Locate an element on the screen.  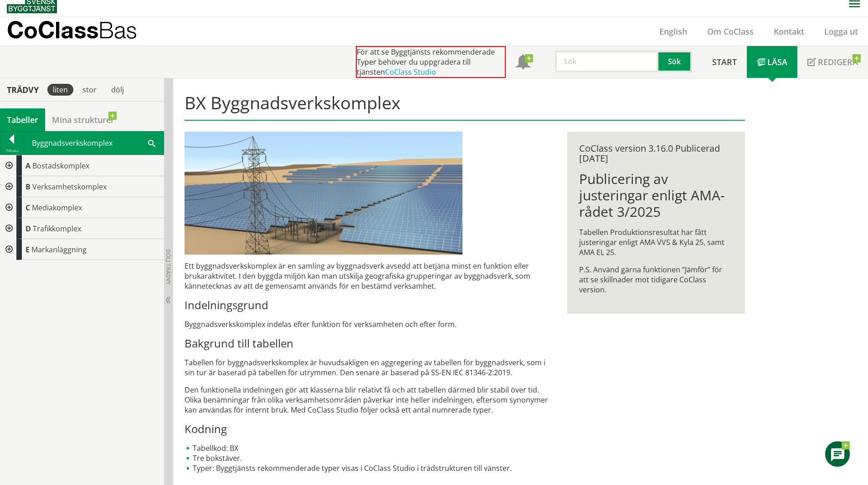
span: Markanläggning is located at coordinates (59, 249).